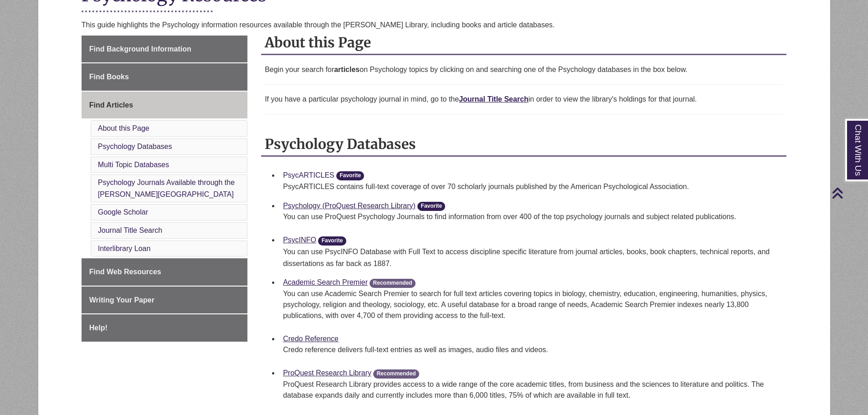 This screenshot has height=415, width=868. What do you see at coordinates (848, 192) in the screenshot?
I see `a: Back to Top` at bounding box center [848, 192].